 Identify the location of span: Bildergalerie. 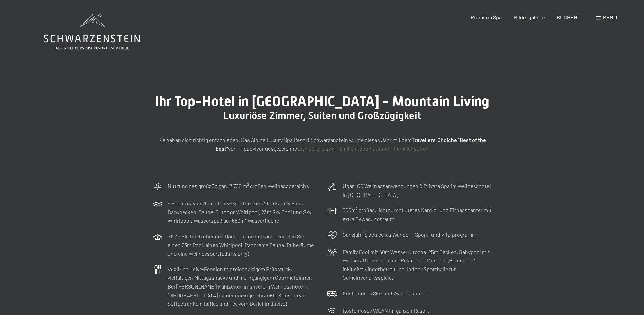
(529, 17).